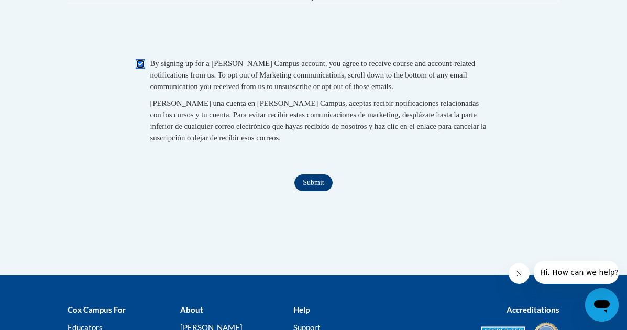 This screenshot has height=330, width=627. What do you see at coordinates (533, 310) in the screenshot?
I see `b: Accreditations` at bounding box center [533, 310].